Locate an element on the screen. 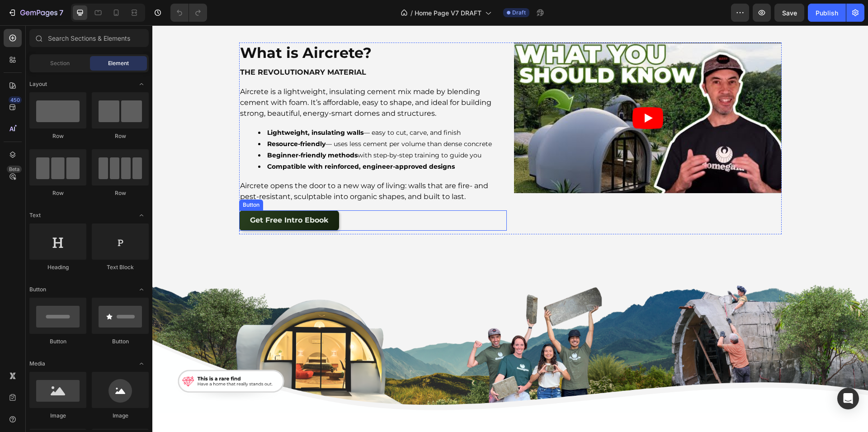 This screenshot has width=868, height=432. input: Search Sections & Elements is located at coordinates (89, 38).